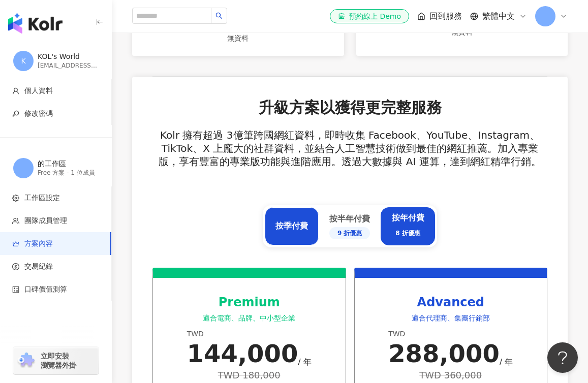 The height and width of the screenshot is (383, 588). I want to click on span: 立即安裝 瀏覽器外掛, so click(59, 360).